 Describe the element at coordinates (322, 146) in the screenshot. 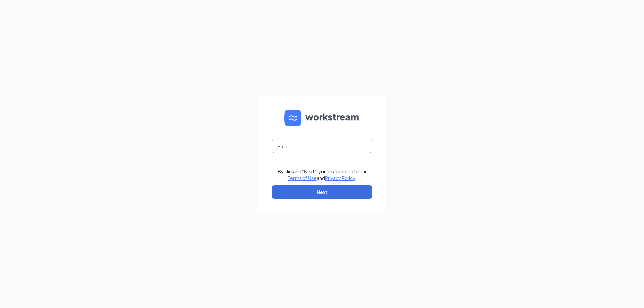

I see `input: Email` at that location.